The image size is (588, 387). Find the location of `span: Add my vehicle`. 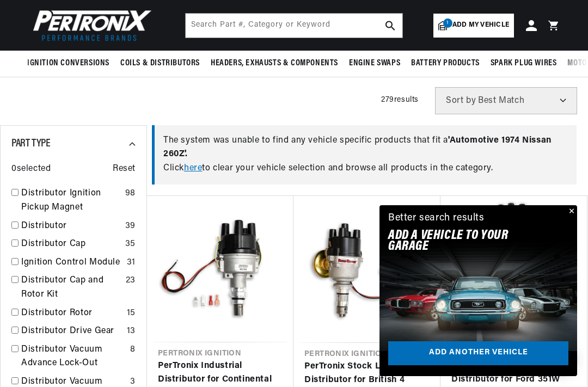

span: Add my vehicle is located at coordinates (480, 25).